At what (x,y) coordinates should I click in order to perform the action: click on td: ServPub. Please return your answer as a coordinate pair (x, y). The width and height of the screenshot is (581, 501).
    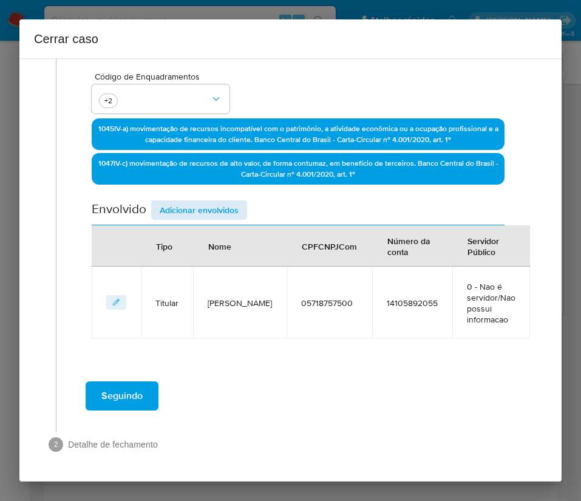
    Looking at the image, I should click on (491, 302).